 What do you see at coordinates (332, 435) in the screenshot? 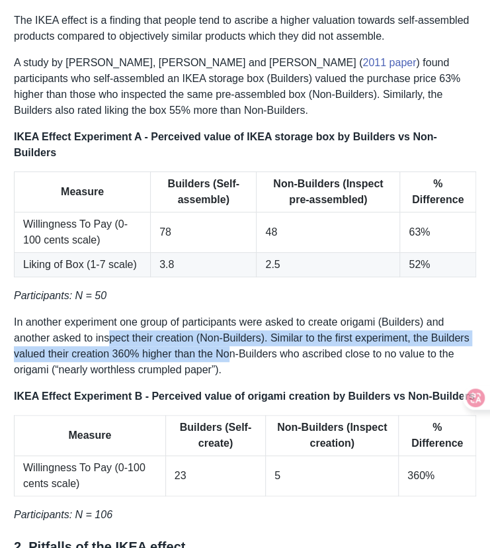
I see `th: Non-Builders (Inspect creation)` at bounding box center [332, 435].